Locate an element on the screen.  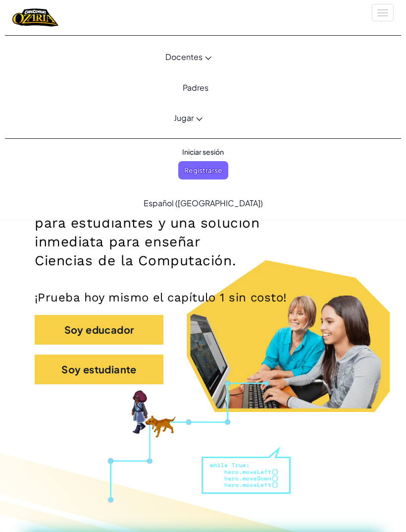
span: Docentes is located at coordinates (183, 56).